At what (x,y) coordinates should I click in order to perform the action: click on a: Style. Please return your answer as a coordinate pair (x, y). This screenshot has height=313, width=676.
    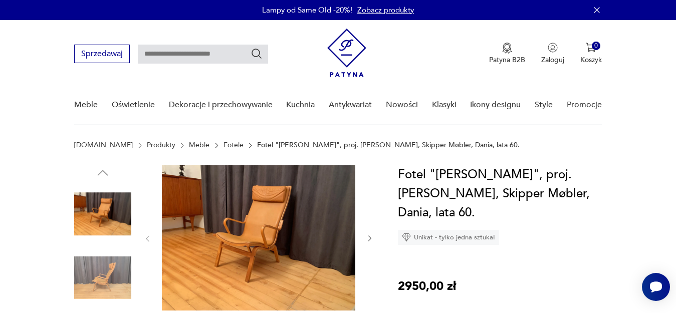
    Looking at the image, I should click on (544, 105).